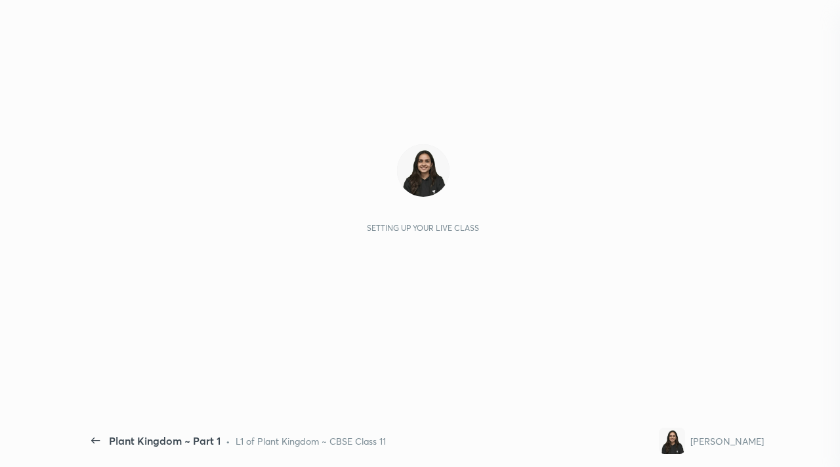 The image size is (840, 467). I want to click on div: Plant Kingdom ~ Part 1, so click(165, 441).